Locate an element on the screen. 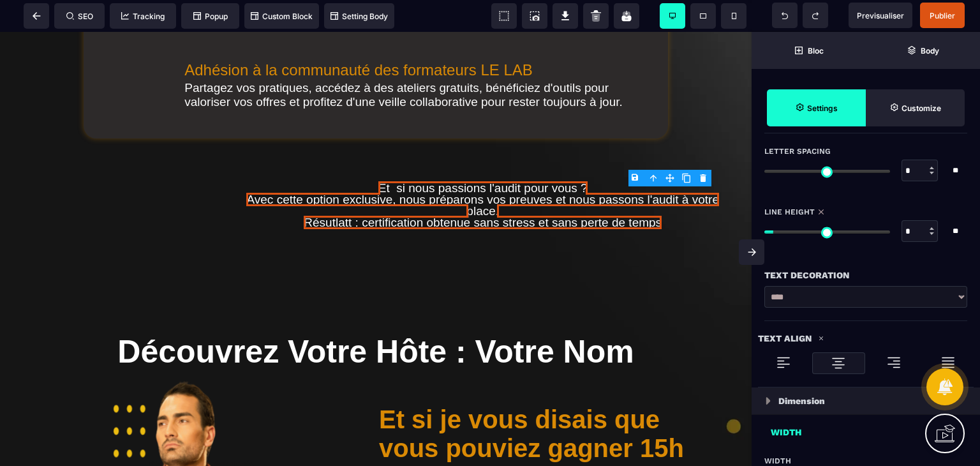 The height and width of the screenshot is (466, 980). span: Letter Spacing is located at coordinates (797, 151).